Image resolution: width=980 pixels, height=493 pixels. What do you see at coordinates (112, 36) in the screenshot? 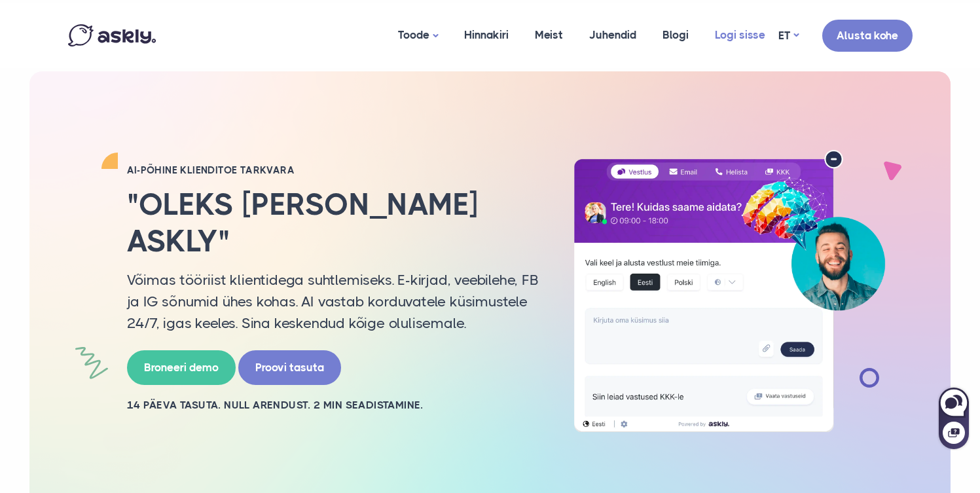
I see `img: Askly` at bounding box center [112, 36].